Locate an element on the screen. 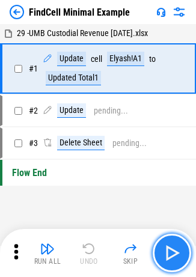 This screenshot has height=277, width=196. div: Skip is located at coordinates (130, 261).